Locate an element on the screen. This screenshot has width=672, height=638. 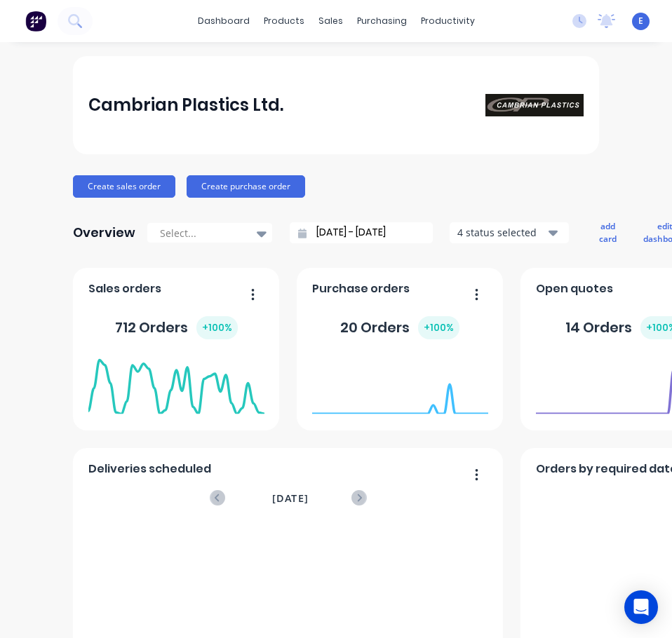
img: Factory is located at coordinates (36, 21).